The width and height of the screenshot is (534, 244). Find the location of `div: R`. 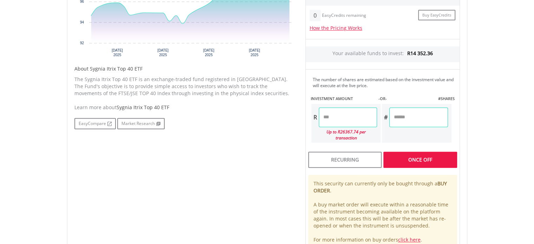

div: R is located at coordinates (315, 117).